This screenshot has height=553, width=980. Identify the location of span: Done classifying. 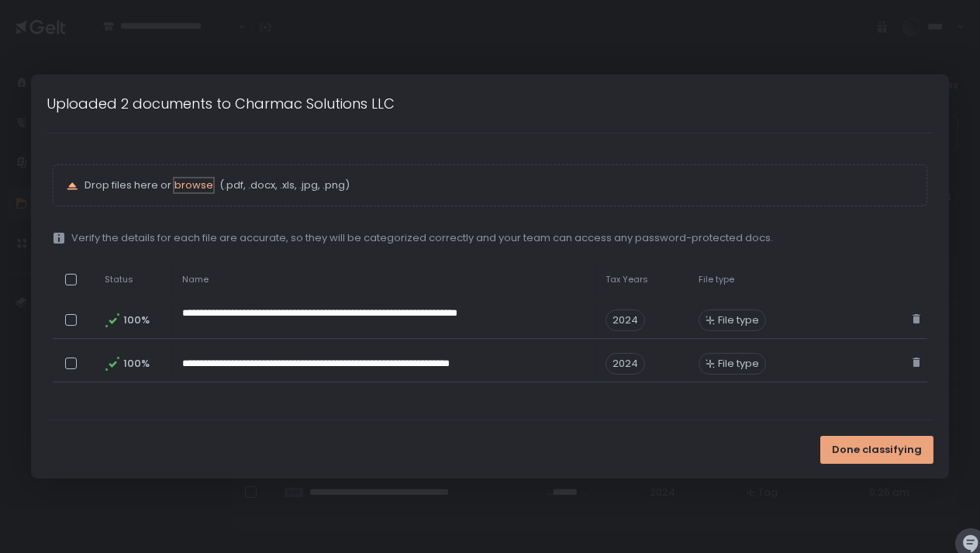
(877, 450).